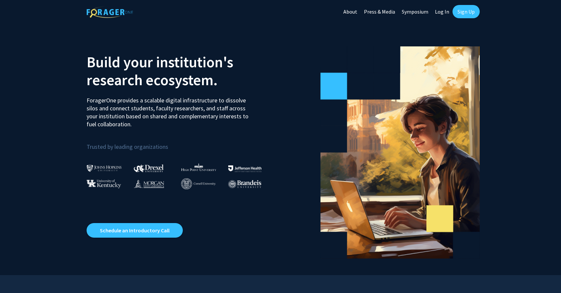 This screenshot has width=561, height=293. What do you see at coordinates (170, 110) in the screenshot?
I see `p: ForagerOne provides a scalable digital infrastructure to dissolve silos and connect students, fac...` at bounding box center [170, 110].